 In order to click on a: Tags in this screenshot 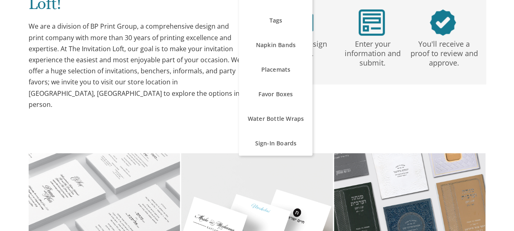, I will do `click(276, 20)`.